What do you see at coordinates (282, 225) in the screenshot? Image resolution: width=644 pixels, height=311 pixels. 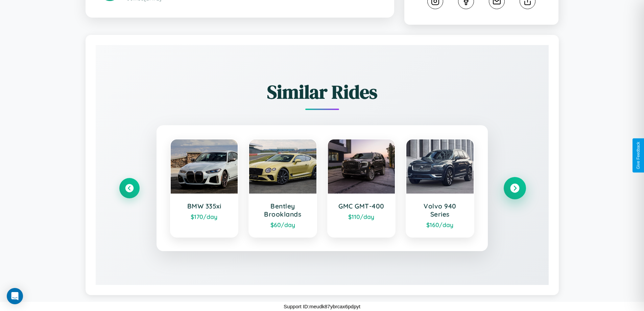 I see `div: $ 60 /day` at bounding box center [282, 225].